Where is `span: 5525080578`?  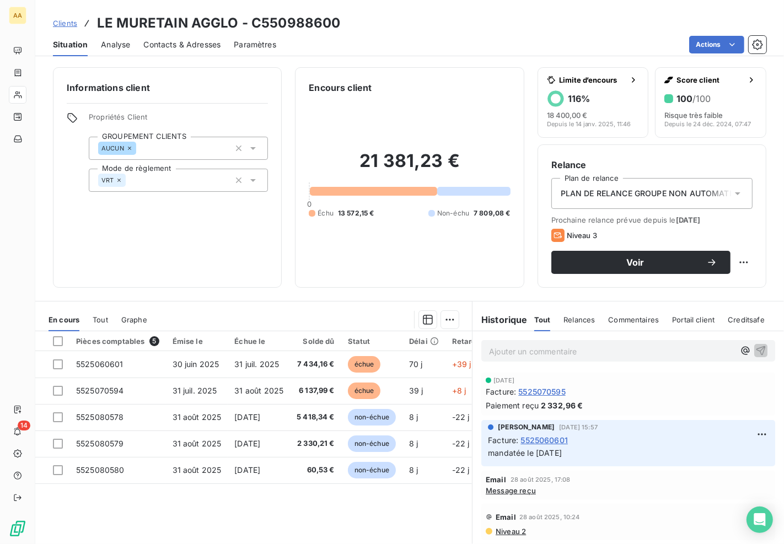
span: 5525080578 is located at coordinates (100, 417).